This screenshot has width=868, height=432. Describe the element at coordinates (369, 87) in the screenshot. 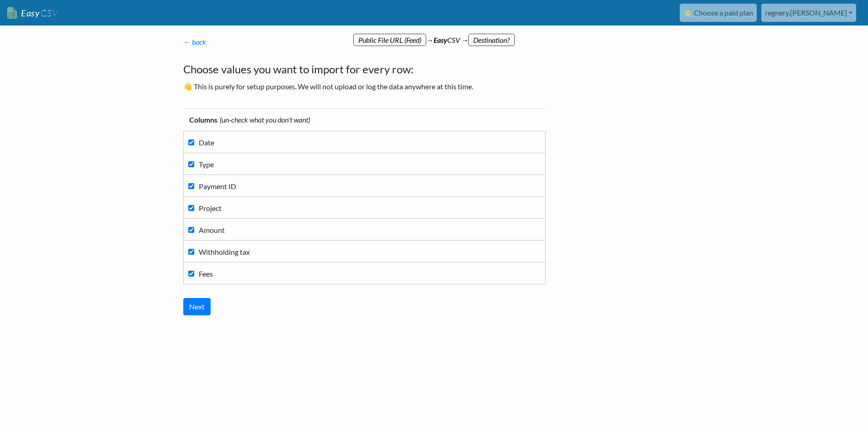

I see `p: 👋 This is purely for setup purposes. We will not upload or log the data anywhere at this time.` at that location.